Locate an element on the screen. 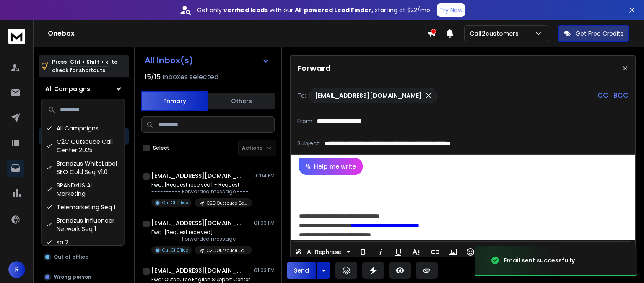 This screenshot has height=283, width=644. p: Subject: is located at coordinates (309, 144).